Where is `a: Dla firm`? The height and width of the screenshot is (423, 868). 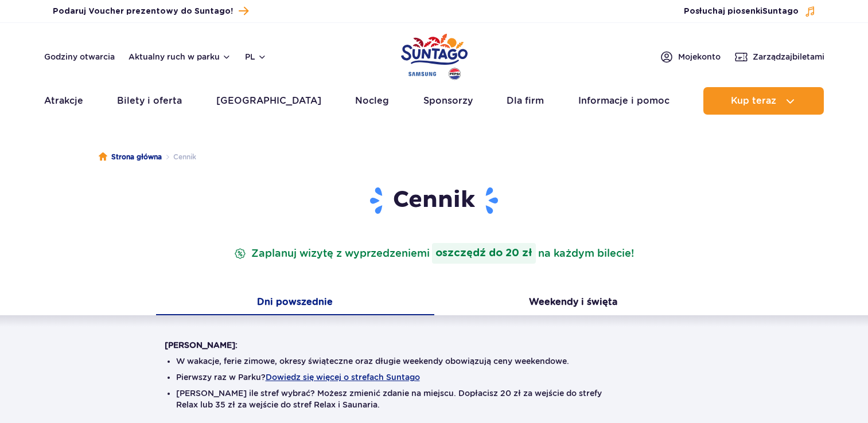 a: Dla firm is located at coordinates (525, 101).